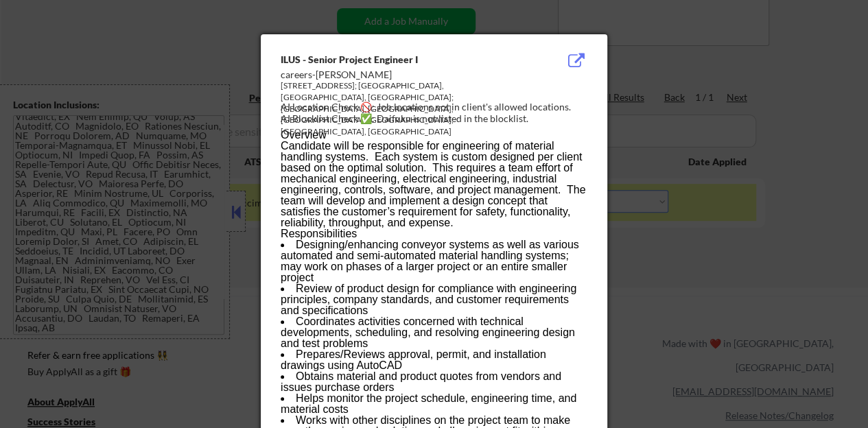 The width and height of the screenshot is (868, 428). I want to click on li: Coordinates activities concerned with technical developments, scheduling, and resolving engineeri..., so click(434, 333).